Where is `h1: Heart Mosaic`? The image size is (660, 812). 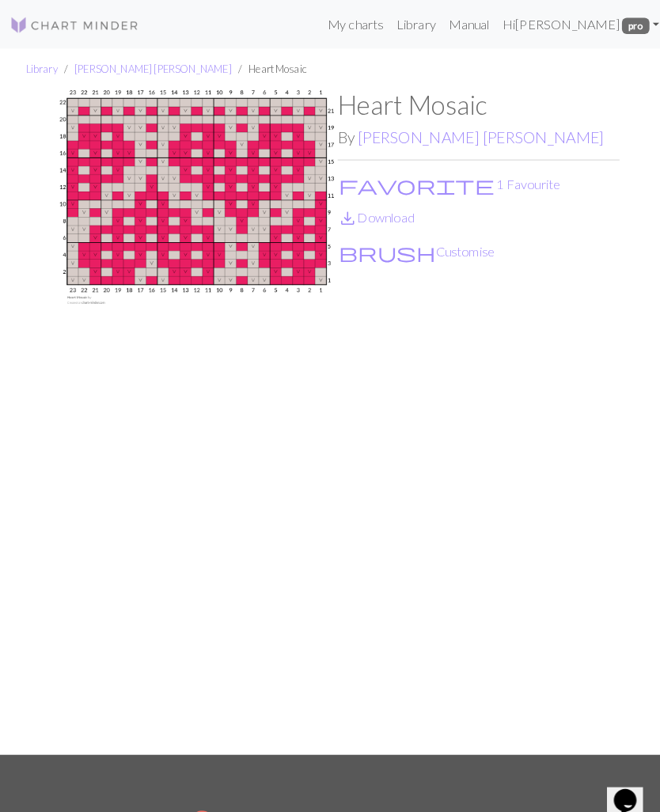 h1: Heart Mosaic is located at coordinates (468, 103).